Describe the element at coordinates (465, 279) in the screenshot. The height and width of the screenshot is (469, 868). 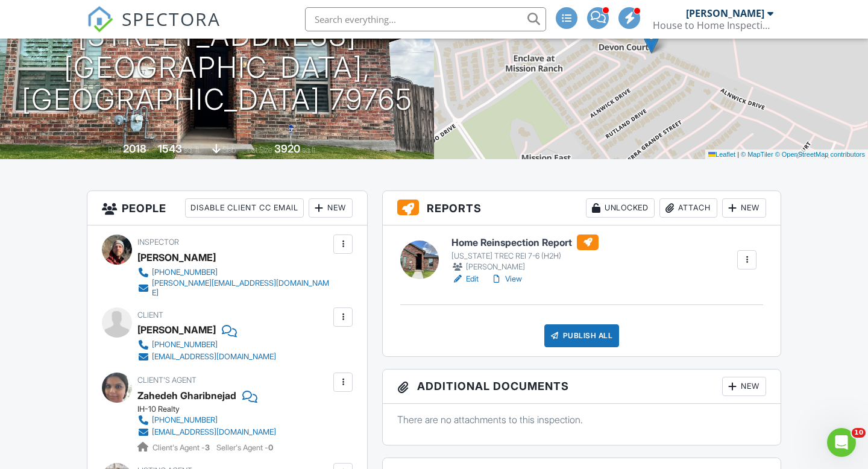
I see `a: Edit` at that location.